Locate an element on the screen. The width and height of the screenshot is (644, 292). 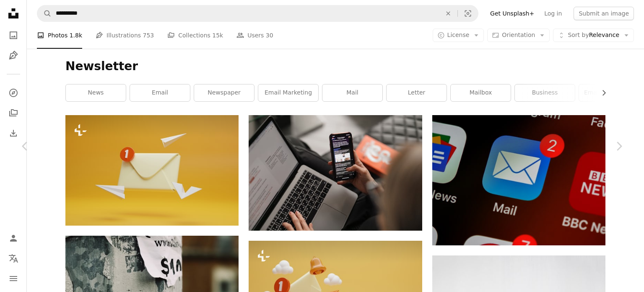
a: Collections is located at coordinates (13, 113).